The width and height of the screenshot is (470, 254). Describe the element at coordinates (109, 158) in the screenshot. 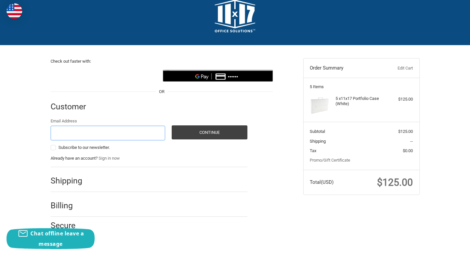

I see `a: Sign in now` at that location.